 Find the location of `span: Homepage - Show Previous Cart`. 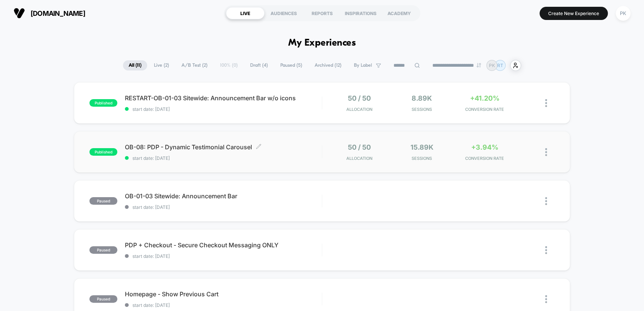

span: Homepage - Show Previous Cart is located at coordinates (223, 294).